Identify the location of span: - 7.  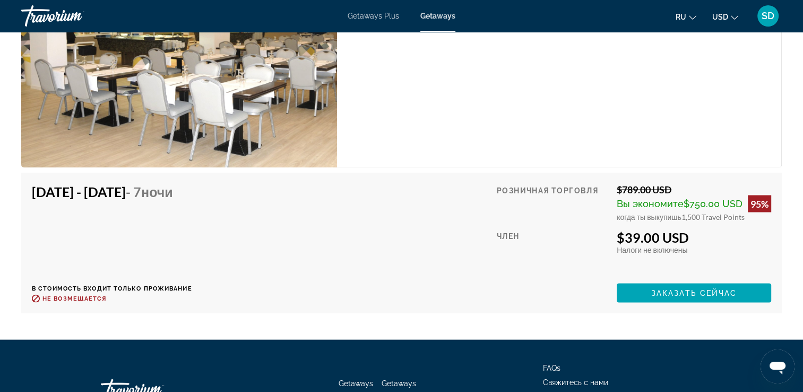
(149, 191).